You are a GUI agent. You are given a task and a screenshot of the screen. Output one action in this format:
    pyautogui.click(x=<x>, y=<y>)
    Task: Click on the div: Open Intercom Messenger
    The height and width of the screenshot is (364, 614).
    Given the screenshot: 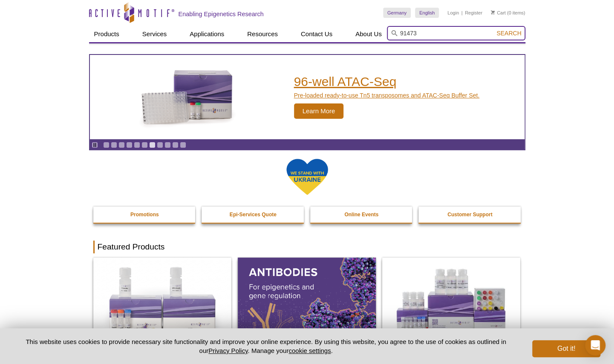 What is the action you would take?
    pyautogui.click(x=595, y=345)
    